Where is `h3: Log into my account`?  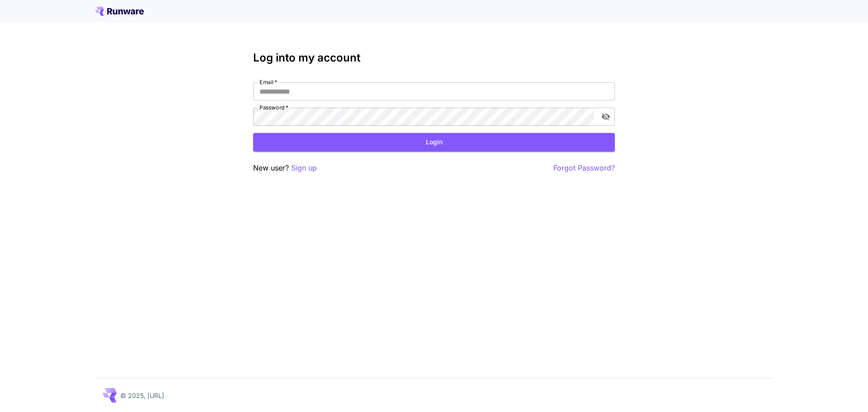
h3: Log into my account is located at coordinates (434, 57).